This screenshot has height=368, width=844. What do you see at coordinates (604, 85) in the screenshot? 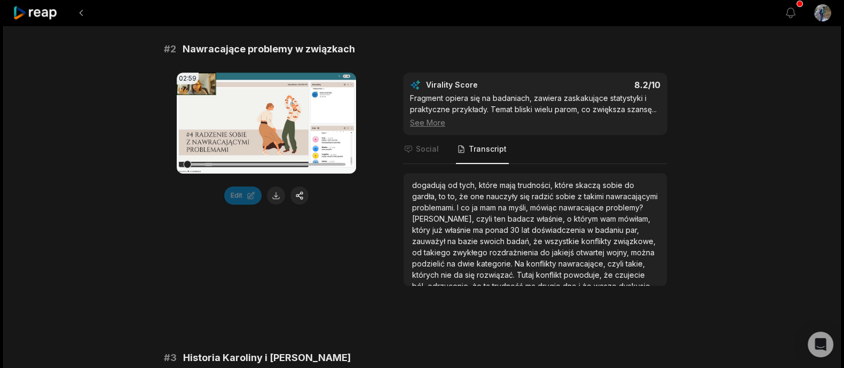
I see `div: 8.2 /10` at bounding box center [604, 85].